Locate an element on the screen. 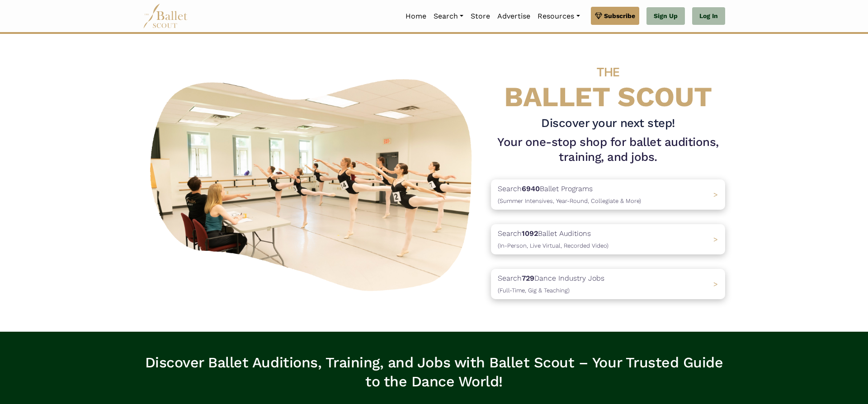 The width and height of the screenshot is (868, 404). a: Subscribe is located at coordinates (615, 16).